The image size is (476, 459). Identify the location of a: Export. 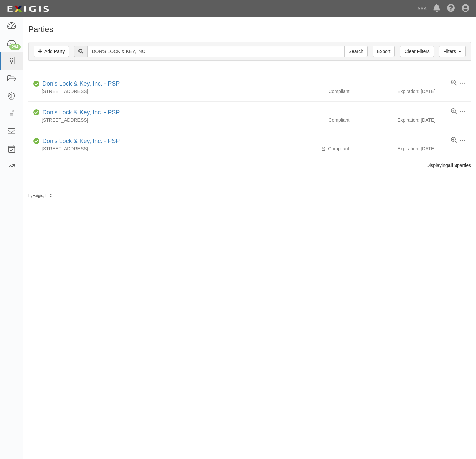
(384, 51).